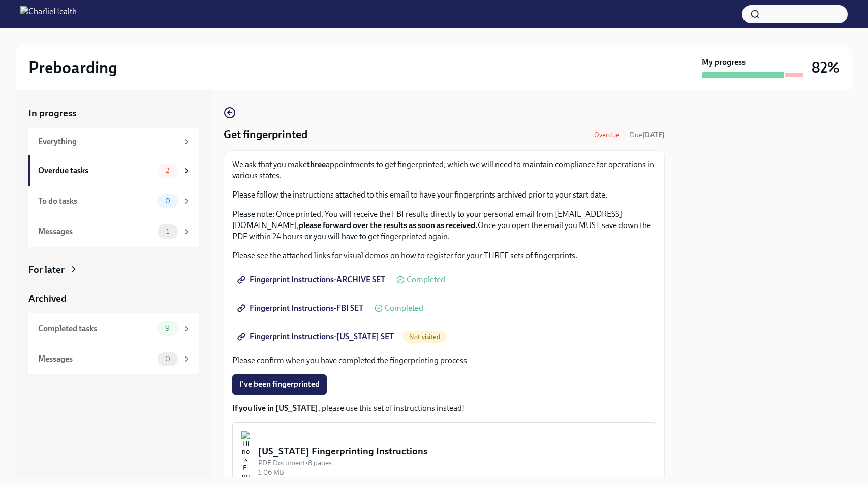  Describe the element at coordinates (114, 232) in the screenshot. I see `a: Messages1` at that location.